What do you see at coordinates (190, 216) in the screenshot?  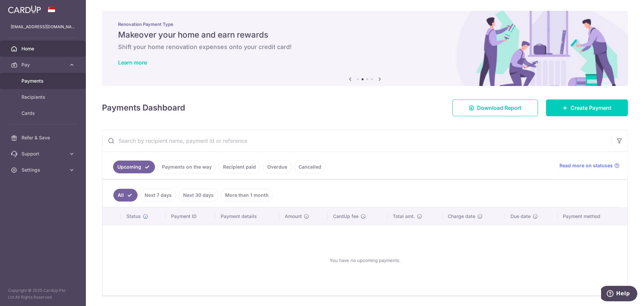 I see `th: Payment ID` at bounding box center [190, 216].